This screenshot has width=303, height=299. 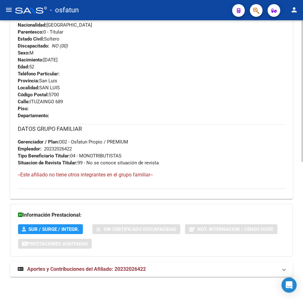 What do you see at coordinates (31, 39) in the screenshot?
I see `strong: Estado Civil:` at bounding box center [31, 39].